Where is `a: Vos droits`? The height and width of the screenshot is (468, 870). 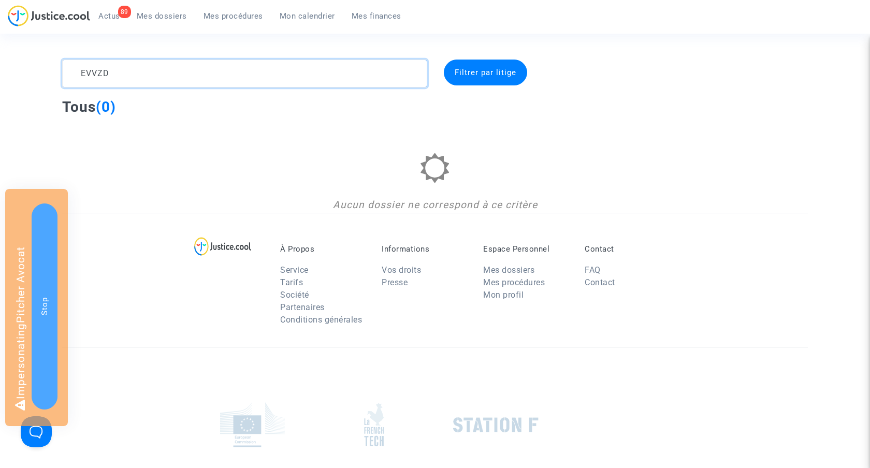
a: Vos droits is located at coordinates (401, 270).